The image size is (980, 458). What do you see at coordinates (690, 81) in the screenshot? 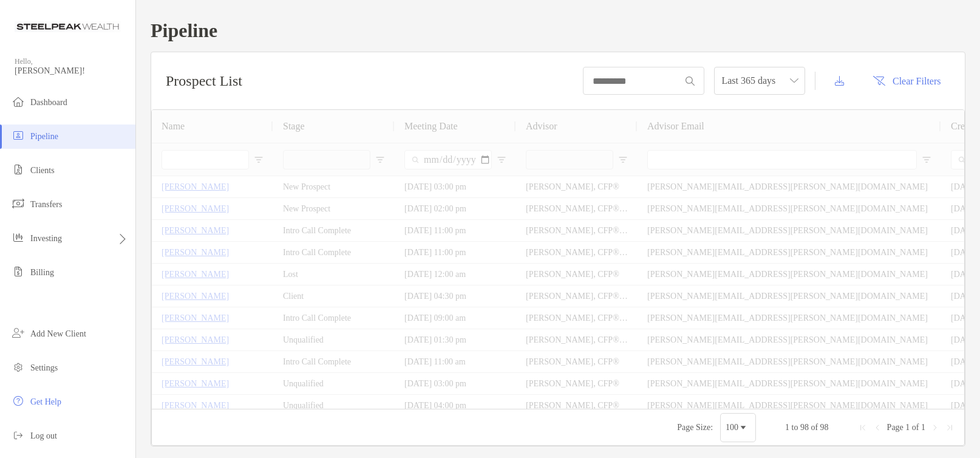
I see `img: input icon` at bounding box center [690, 81].